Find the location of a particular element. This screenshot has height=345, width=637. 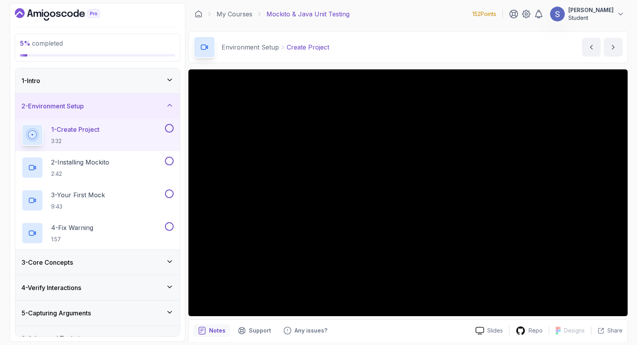

p: Any issues? is located at coordinates (311, 331).